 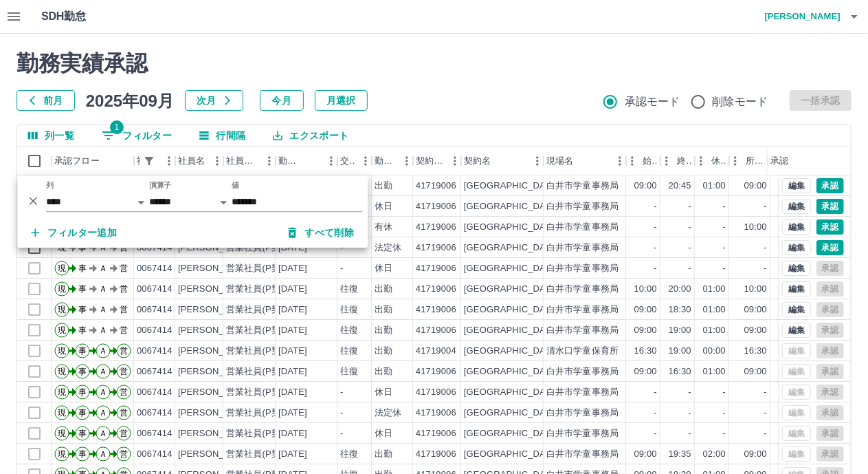 I want to click on button: フィルター表示, so click(x=137, y=135).